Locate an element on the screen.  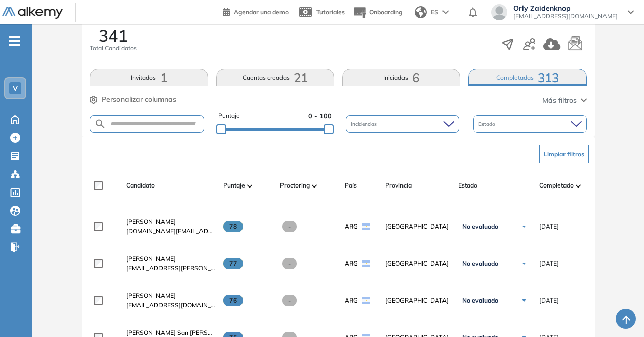
img: world is located at coordinates (421, 12).